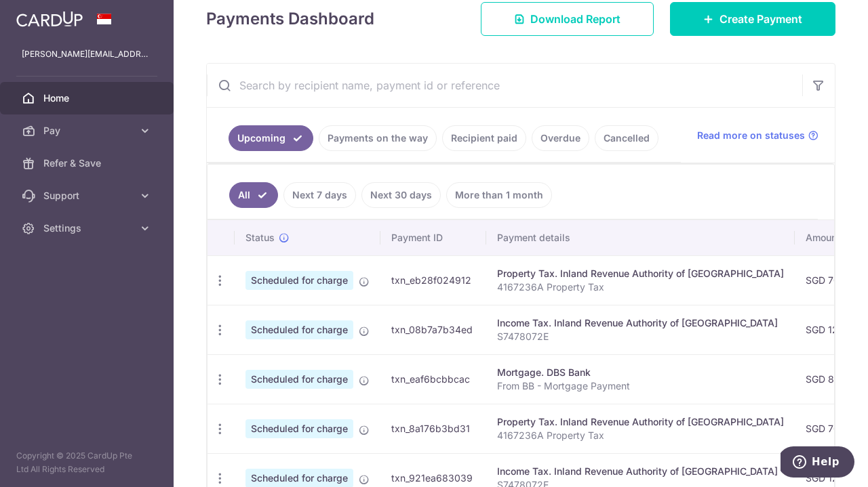 This screenshot has height=487, width=868. Describe the element at coordinates (377, 138) in the screenshot. I see `a: Payments on the way` at that location.